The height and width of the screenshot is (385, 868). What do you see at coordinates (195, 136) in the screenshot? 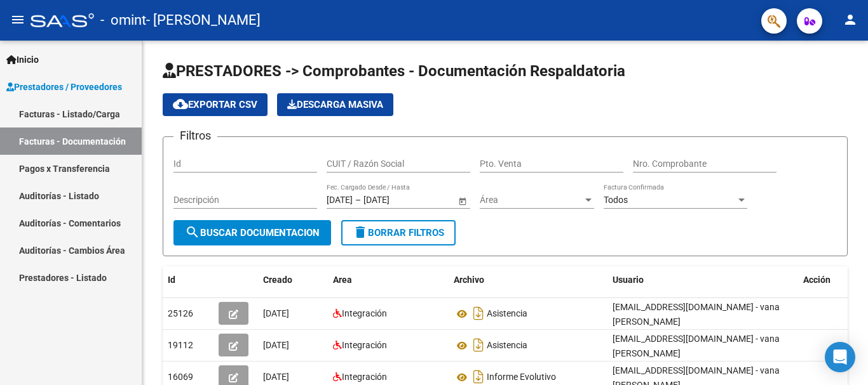
I see `h3: Filtros` at bounding box center [195, 136].